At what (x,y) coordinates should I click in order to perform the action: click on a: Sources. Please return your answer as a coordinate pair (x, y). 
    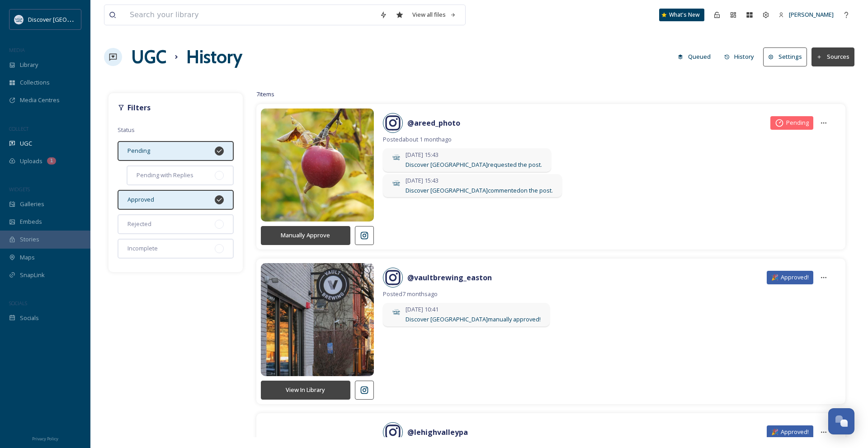
    Looking at the image, I should click on (833, 56).